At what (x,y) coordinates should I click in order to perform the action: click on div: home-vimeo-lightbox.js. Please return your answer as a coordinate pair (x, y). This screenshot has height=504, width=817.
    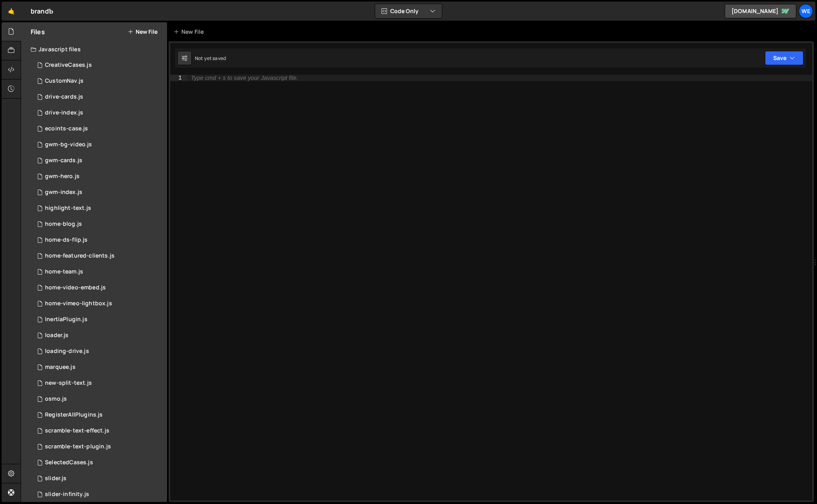
    Looking at the image, I should click on (78, 303).